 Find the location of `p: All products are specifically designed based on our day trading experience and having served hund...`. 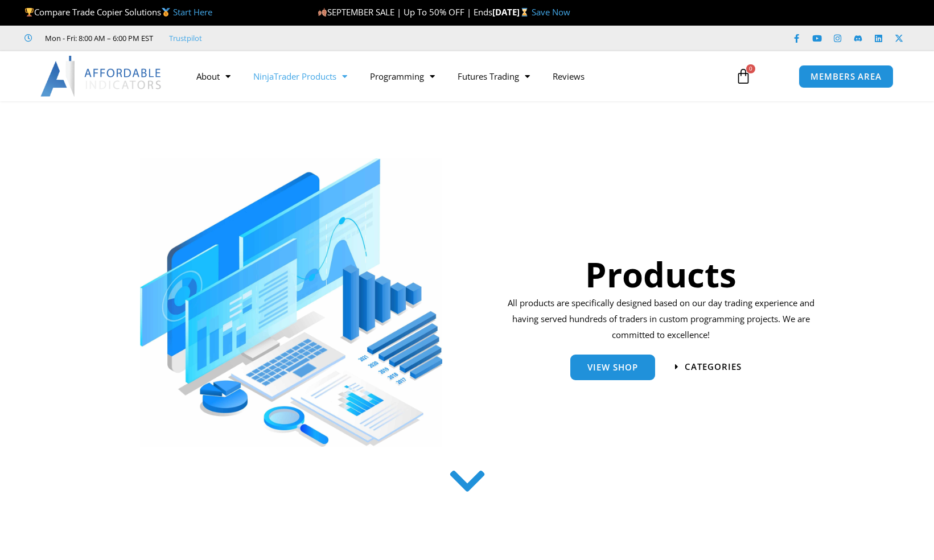

p: All products are specifically designed based on our day trading experience and having served hund... is located at coordinates (661, 319).